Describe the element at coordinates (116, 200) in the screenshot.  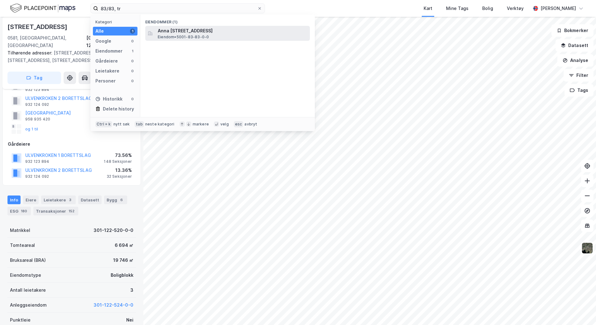
I see `div: Bygg` at that location.